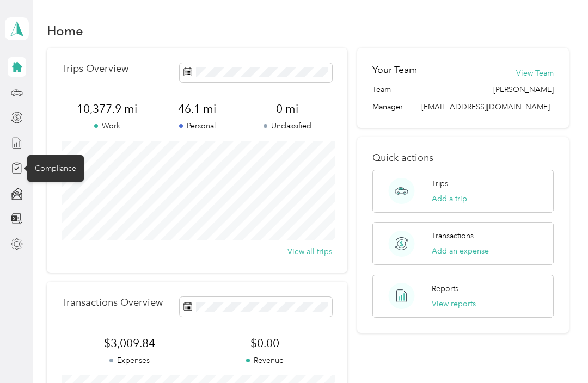  I want to click on p: Unclassified, so click(288, 126).